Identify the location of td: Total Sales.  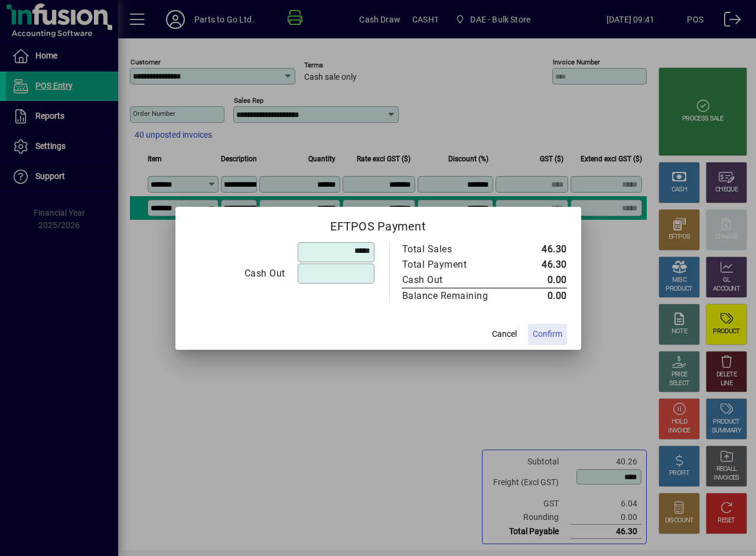
(457, 249).